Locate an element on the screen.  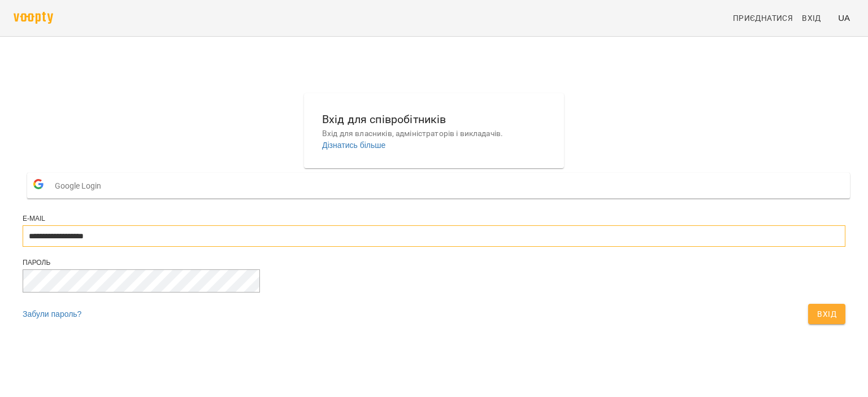
div: Пароль is located at coordinates (434, 262).